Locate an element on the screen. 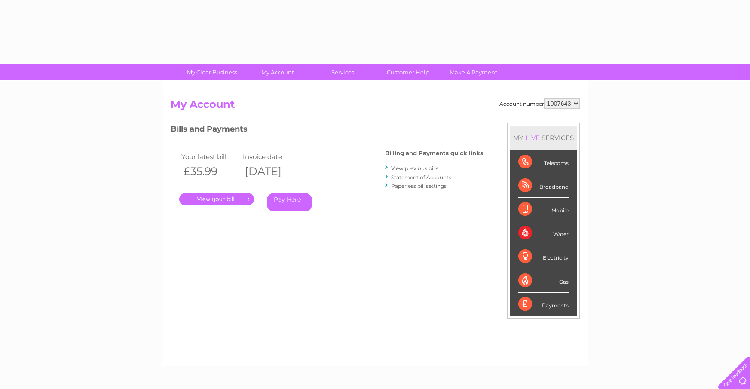 This screenshot has width=750, height=389. a: My Clear Business is located at coordinates (212, 72).